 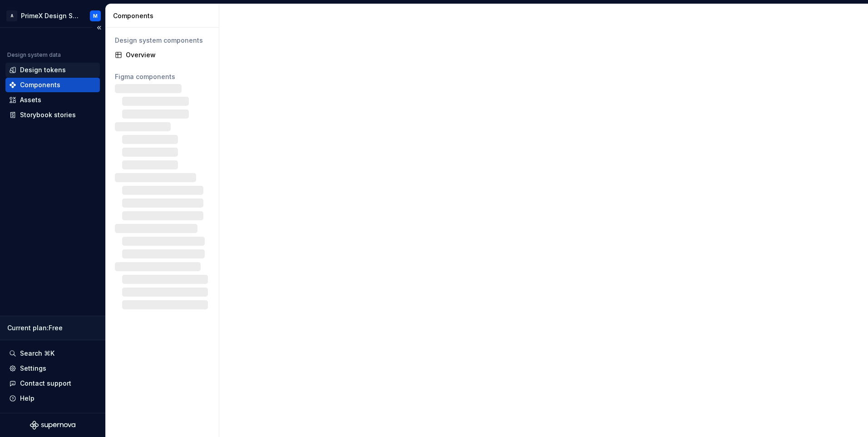 What do you see at coordinates (162, 77) in the screenshot?
I see `div: Figma components` at bounding box center [162, 77].